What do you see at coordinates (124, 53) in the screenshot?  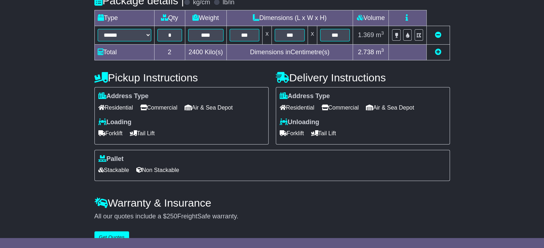 I see `td: Total` at bounding box center [124, 53].